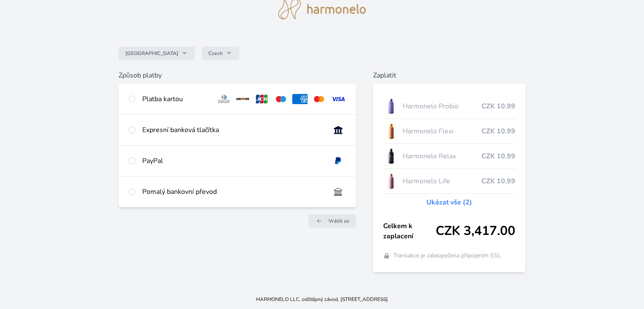  What do you see at coordinates (299, 99) in the screenshot?
I see `img: amex.svg` at bounding box center [299, 99].